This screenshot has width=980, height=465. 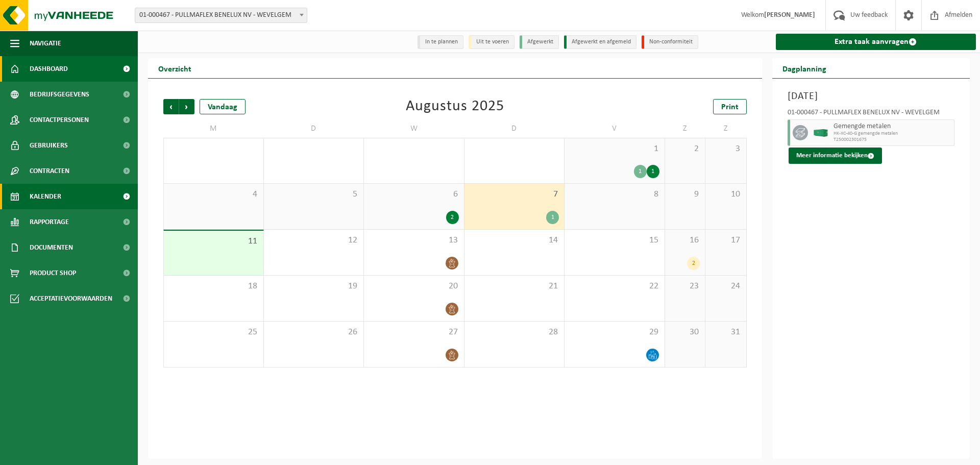 I want to click on span: 8, so click(x=614, y=195).